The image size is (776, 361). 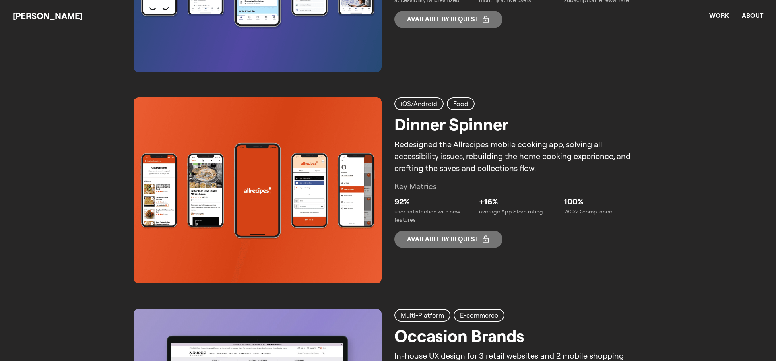 What do you see at coordinates (422, 315) in the screenshot?
I see `h2: Multi-Platform` at bounding box center [422, 315].